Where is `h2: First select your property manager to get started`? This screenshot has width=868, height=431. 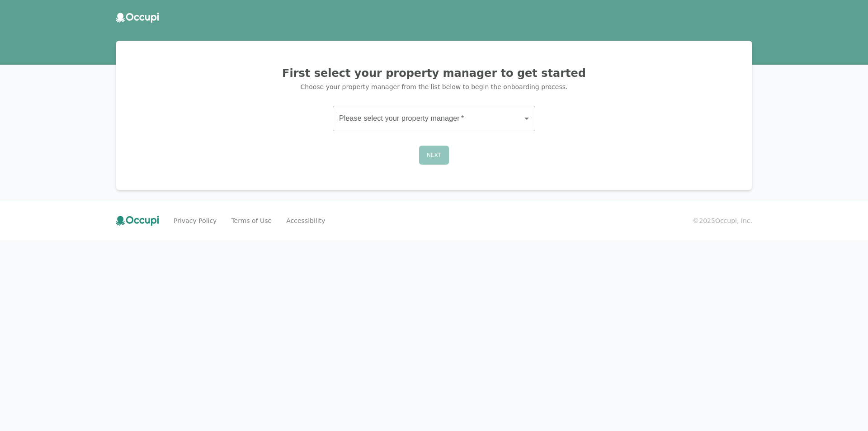
h2: First select your property manager to get started is located at coordinates (434, 73).